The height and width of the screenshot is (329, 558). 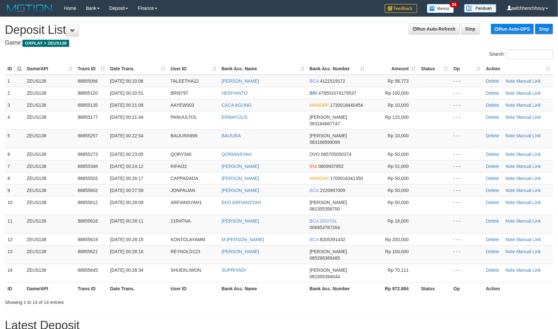 I want to click on label: Search:, so click(x=522, y=54).